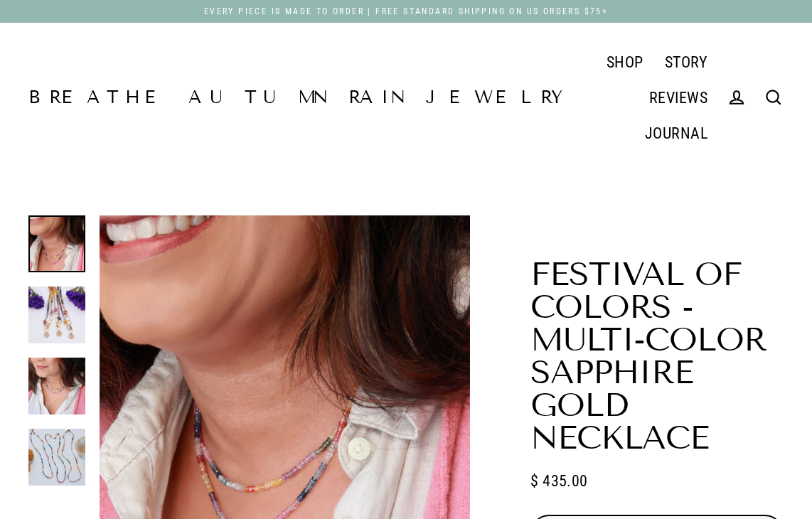 The image size is (812, 519). I want to click on img: Festival of Colors - Multi-Color Sapphire Gold Necklace life style layering image | Breathe Autum..., so click(57, 386).